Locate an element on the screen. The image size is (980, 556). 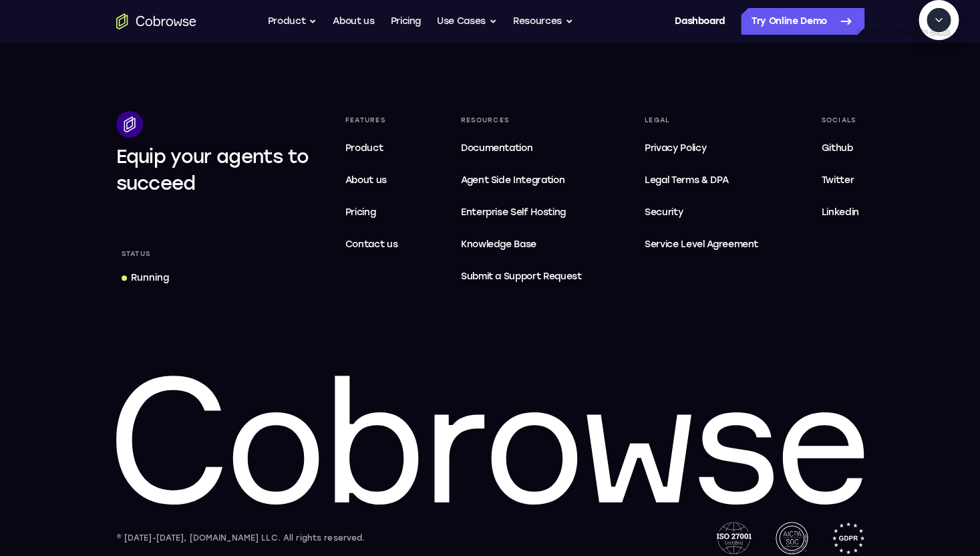
div: Legal is located at coordinates (702, 120).